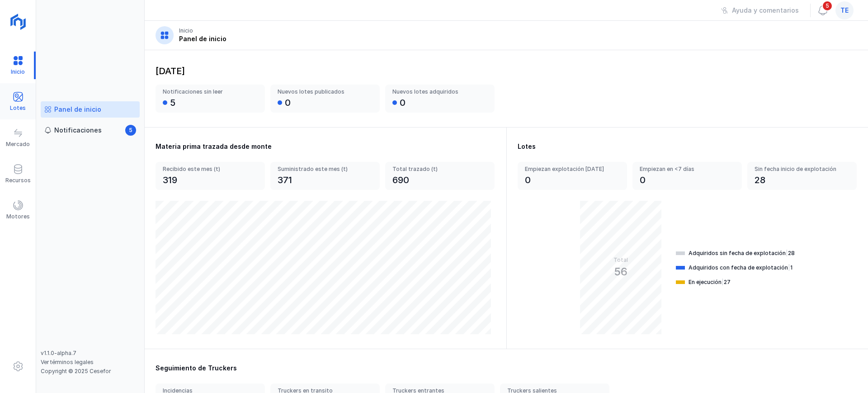 The image size is (868, 393). Describe the element at coordinates (18, 22) in the screenshot. I see `img: logoRight.svg` at that location.